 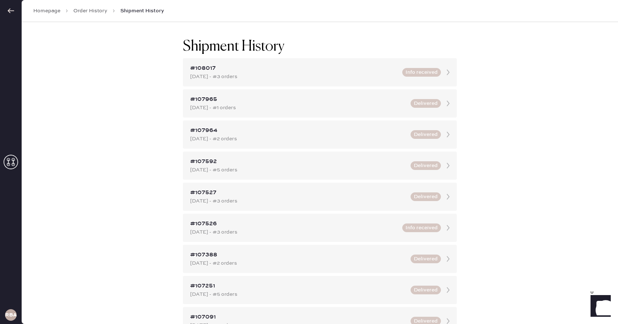 What do you see at coordinates (11, 315) in the screenshot?
I see `h3: RBA` at bounding box center [11, 315].